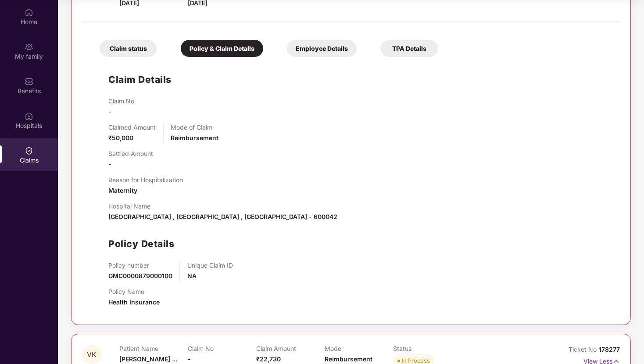 The image size is (644, 364). What do you see at coordinates (29, 82) in the screenshot?
I see `img: svg+xml;base64,PHN2ZyBpZD0iQmVuZWZpdHMiIHhtbG5zPSJodHRwOi8vd3d3LnczLm9yZy8yMDAwL3N2ZyIgd2lkdGg9Ij...` at bounding box center [29, 82].